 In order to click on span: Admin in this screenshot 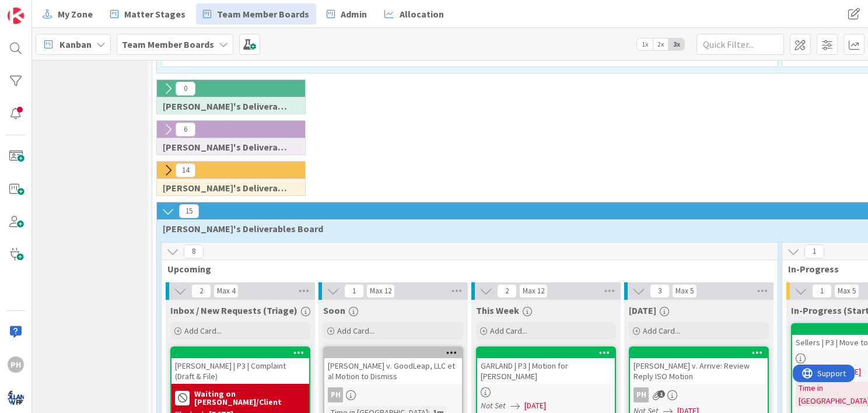, I will do `click(354, 14)`.